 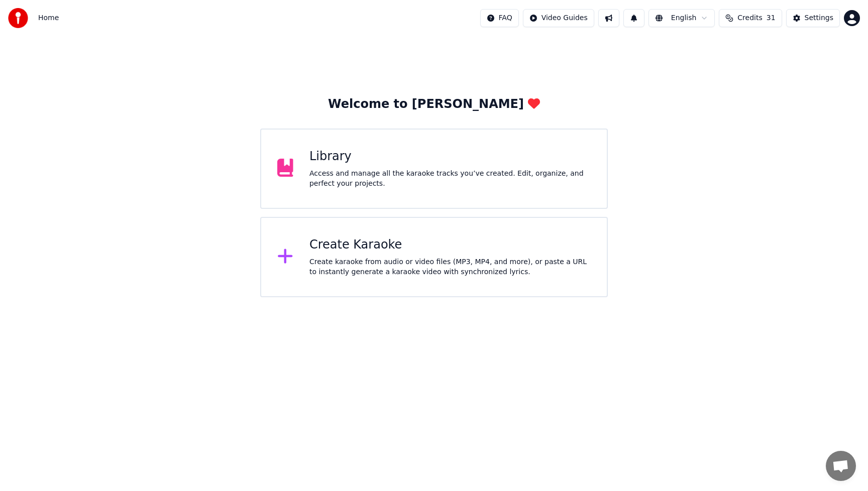 I want to click on nav: breadcrumb, so click(x=48, y=18).